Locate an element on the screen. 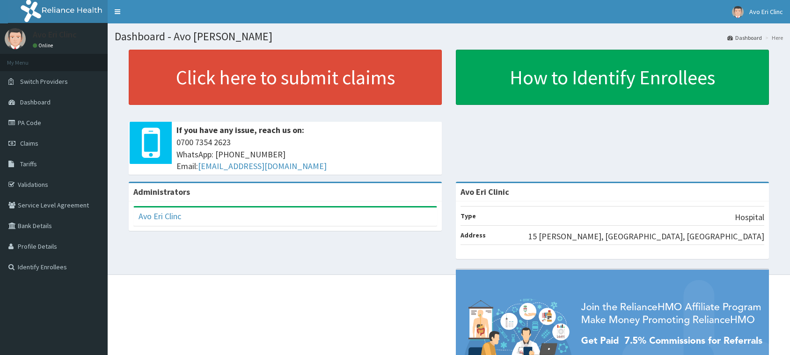 The height and width of the screenshot is (355, 790). a: Online is located at coordinates (44, 45).